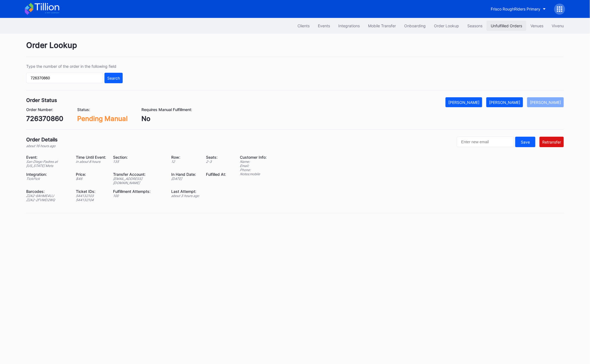  Describe the element at coordinates (518, 9) in the screenshot. I see `button: Frisco RoughRiders Primary` at that location.